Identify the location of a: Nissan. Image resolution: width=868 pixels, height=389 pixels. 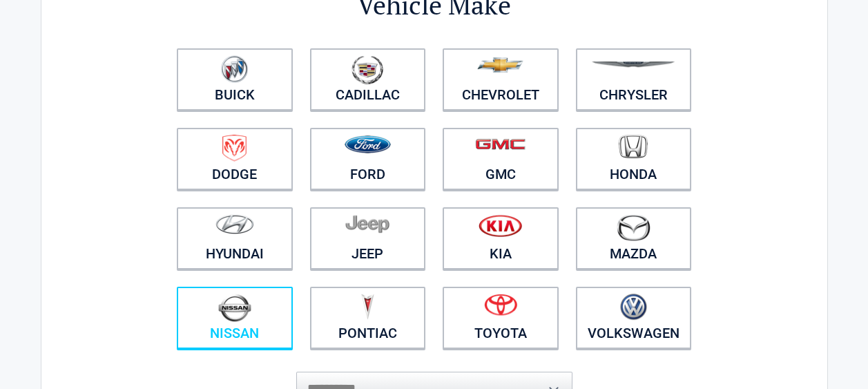
(235, 317).